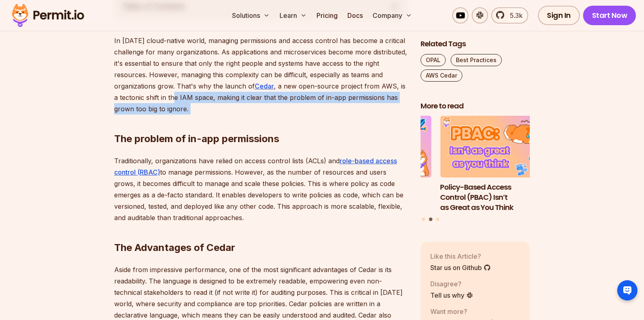 The image size is (644, 320). What do you see at coordinates (513, 16) in the screenshot?
I see `span: 5.3k` at bounding box center [513, 16].